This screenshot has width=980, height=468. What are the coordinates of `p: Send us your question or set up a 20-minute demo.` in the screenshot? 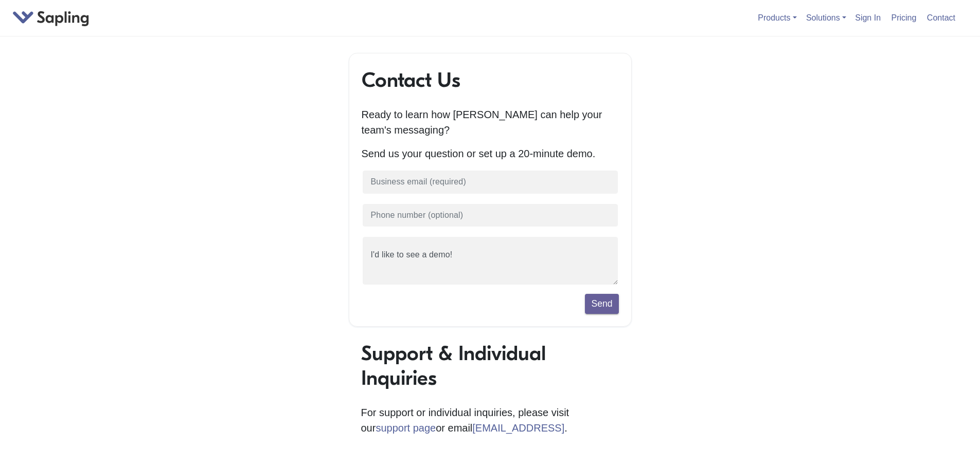 It's located at (490, 153).